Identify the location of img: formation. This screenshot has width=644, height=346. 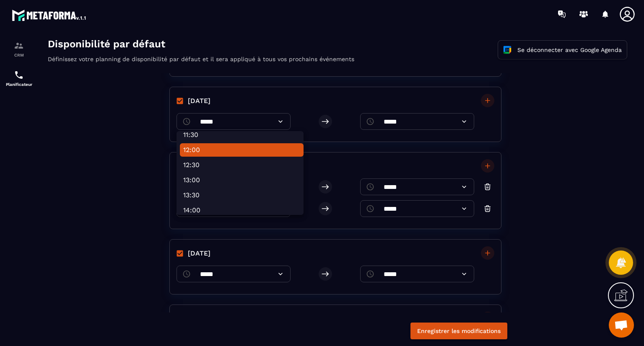
(19, 46).